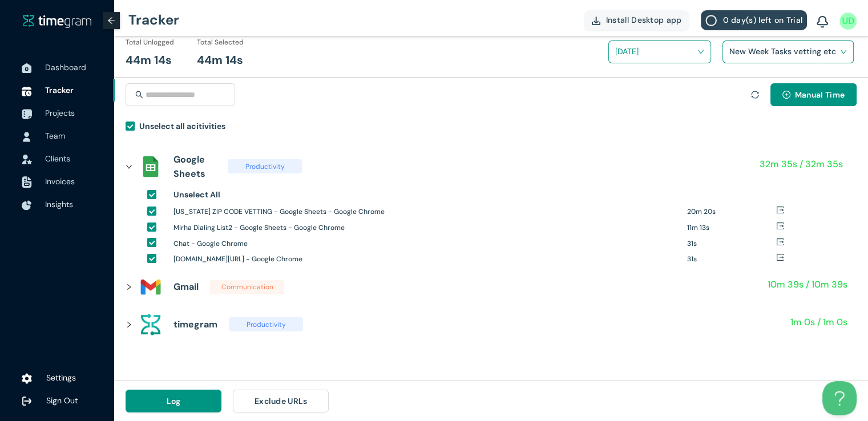 The width and height of the screenshot is (868, 421). I want to click on img: DownloadApp, so click(596, 20).